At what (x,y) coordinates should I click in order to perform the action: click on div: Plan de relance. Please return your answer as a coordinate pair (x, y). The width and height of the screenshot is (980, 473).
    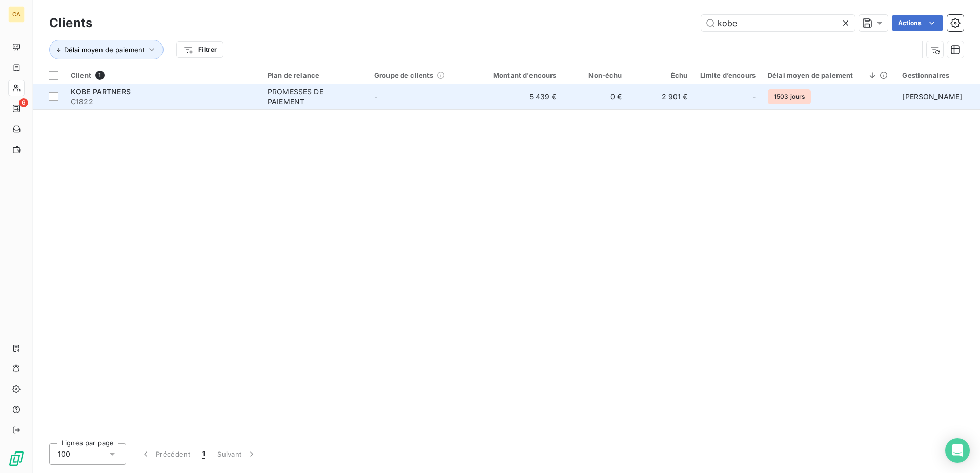
    Looking at the image, I should click on (314, 76).